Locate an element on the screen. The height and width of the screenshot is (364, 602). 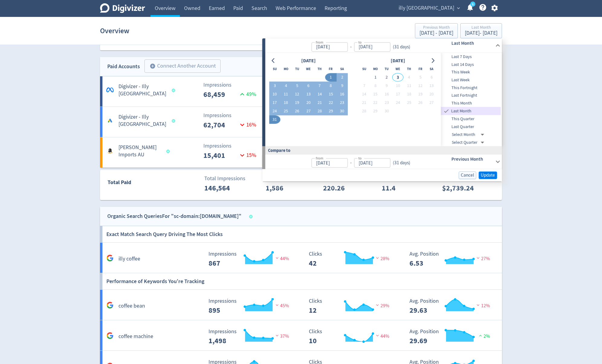
span: Data last synced: 3 Sep 2025, 3:01am (AEST) is located at coordinates (174, 121).